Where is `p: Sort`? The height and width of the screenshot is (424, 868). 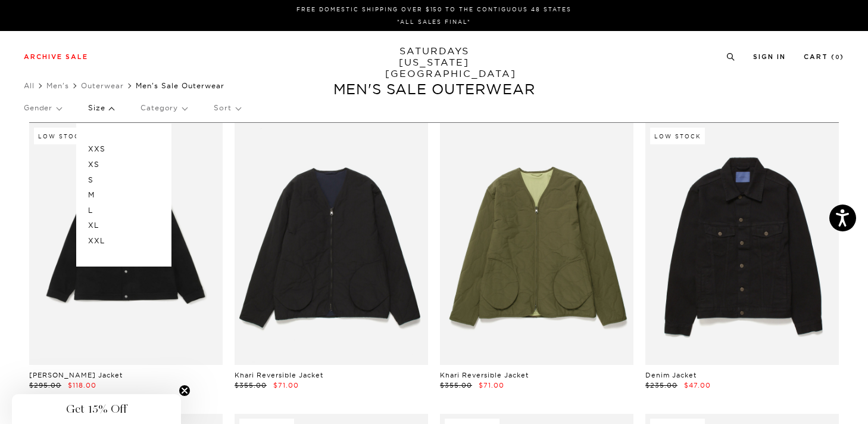
p: Sort is located at coordinates (227, 108).